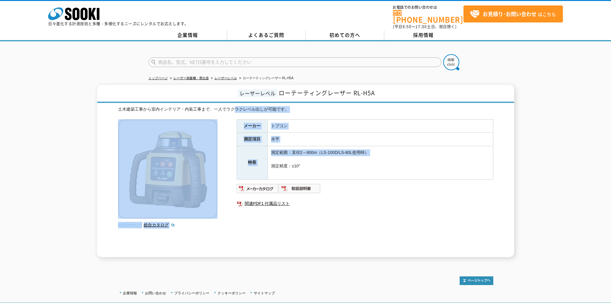  I want to click on span: はこちら, so click(513, 14).